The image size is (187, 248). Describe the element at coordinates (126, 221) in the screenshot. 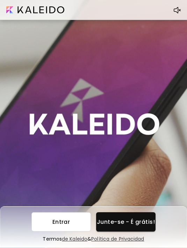

I see `button: Junte-se - É grátis!` at that location.